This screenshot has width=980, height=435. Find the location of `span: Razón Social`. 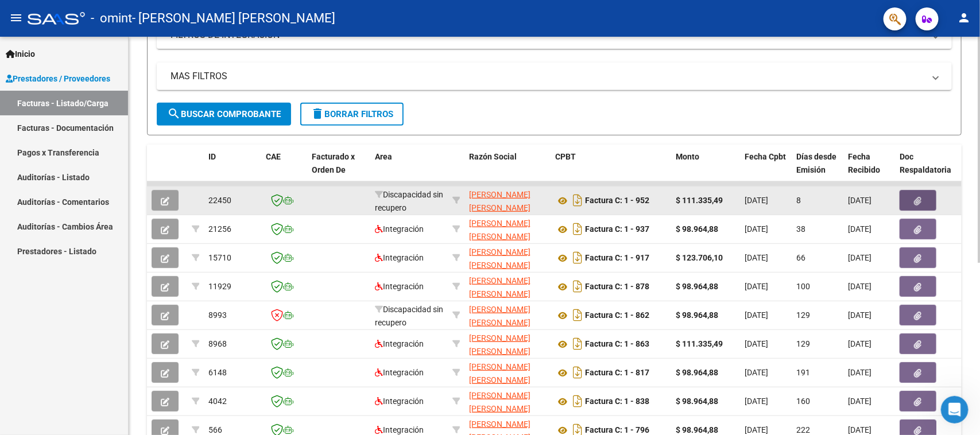

span: Razón Social is located at coordinates (492, 157).